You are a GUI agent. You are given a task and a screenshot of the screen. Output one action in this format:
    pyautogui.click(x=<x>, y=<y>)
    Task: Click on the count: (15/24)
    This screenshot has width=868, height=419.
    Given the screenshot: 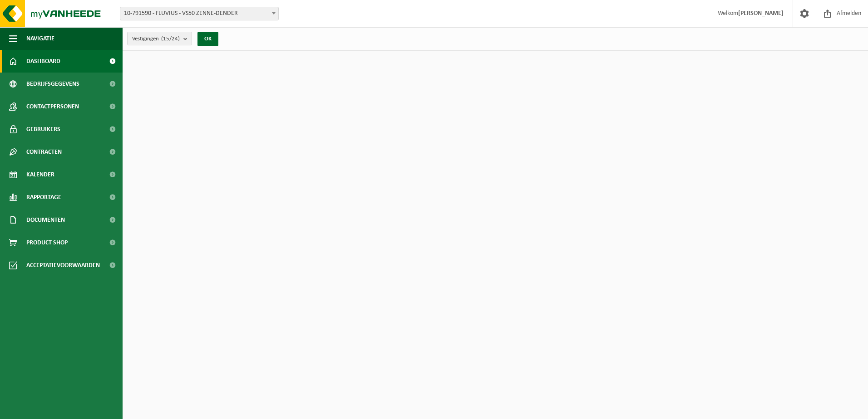 What is the action you would take?
    pyautogui.click(x=170, y=39)
    